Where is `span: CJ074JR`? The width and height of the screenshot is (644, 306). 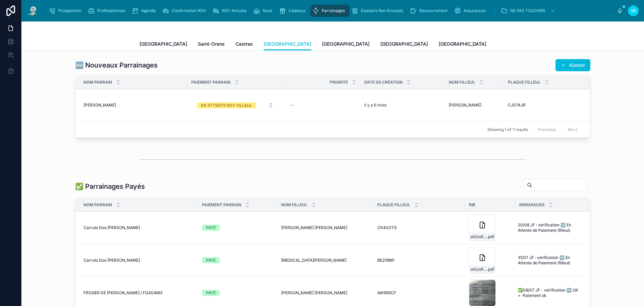 span: CJ074JR is located at coordinates (516, 105).